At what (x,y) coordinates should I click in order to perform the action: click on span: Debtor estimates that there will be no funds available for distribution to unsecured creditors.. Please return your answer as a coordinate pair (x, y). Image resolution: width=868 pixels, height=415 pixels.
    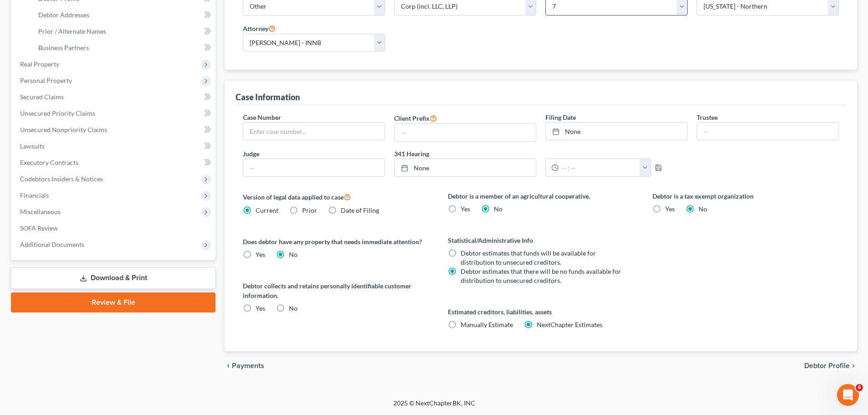
    Looking at the image, I should click on (540, 275).